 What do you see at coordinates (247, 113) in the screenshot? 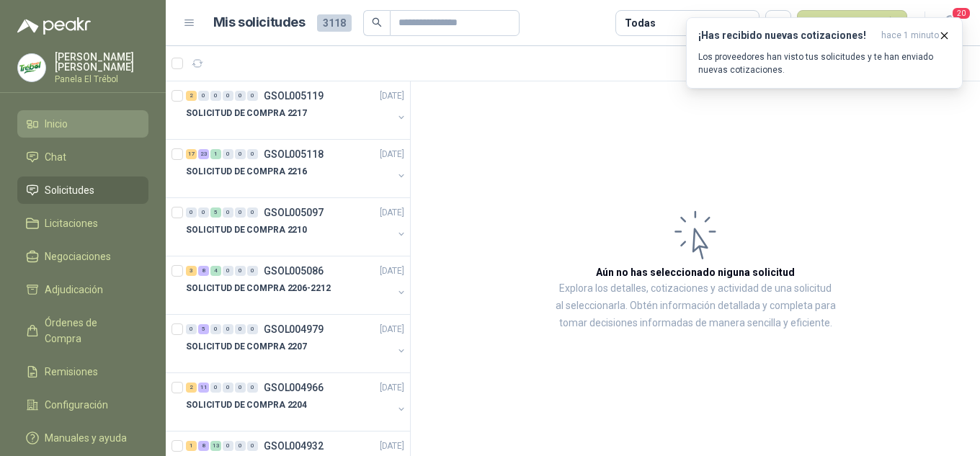
I see `p: SOLICITUD DE COMPRA 2217` at bounding box center [247, 113].